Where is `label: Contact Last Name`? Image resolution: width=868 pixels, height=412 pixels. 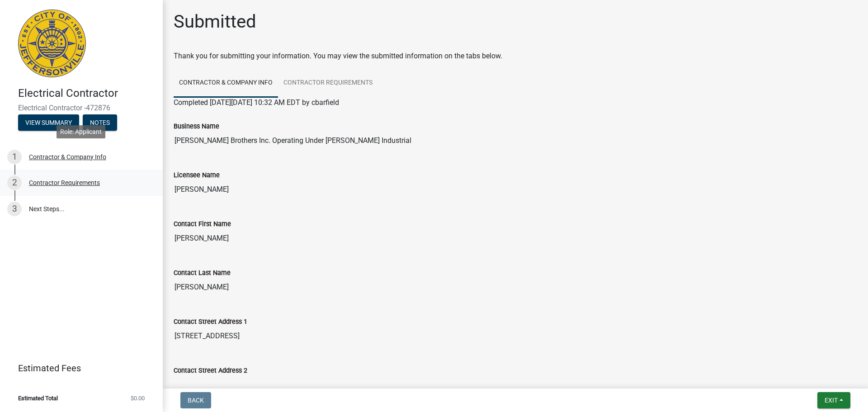 label: Contact Last Name is located at coordinates (202, 273).